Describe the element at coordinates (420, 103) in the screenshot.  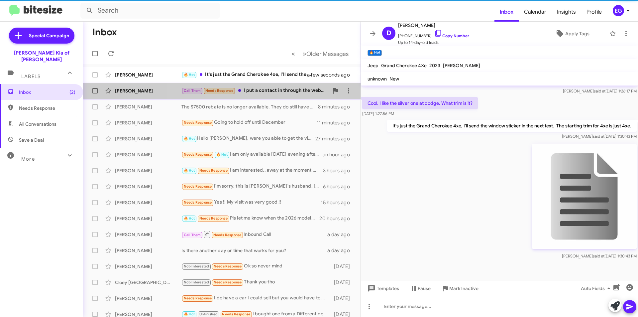
I see `p: Cool. I like the silver one at dodge. What trim is it?` at that location.